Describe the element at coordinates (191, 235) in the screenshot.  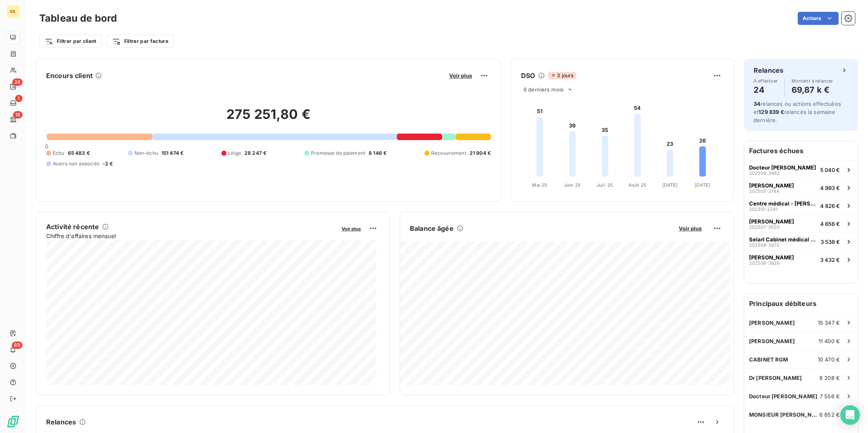
I see `span: Chiffre d'affaires mensuel` at that location.